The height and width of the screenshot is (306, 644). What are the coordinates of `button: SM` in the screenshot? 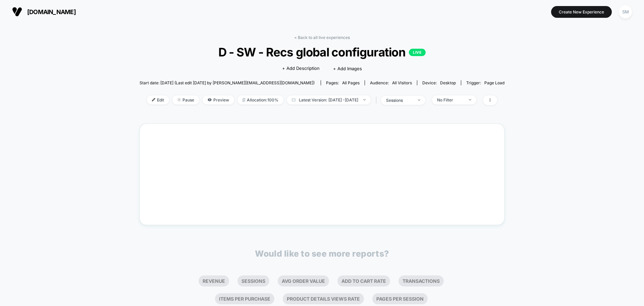 It's located at (625, 12).